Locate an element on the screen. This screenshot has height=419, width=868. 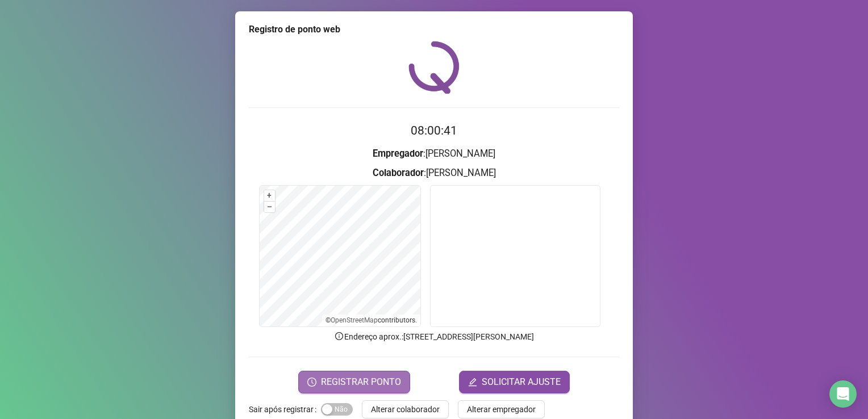
strong: Colaborador is located at coordinates (398, 173).